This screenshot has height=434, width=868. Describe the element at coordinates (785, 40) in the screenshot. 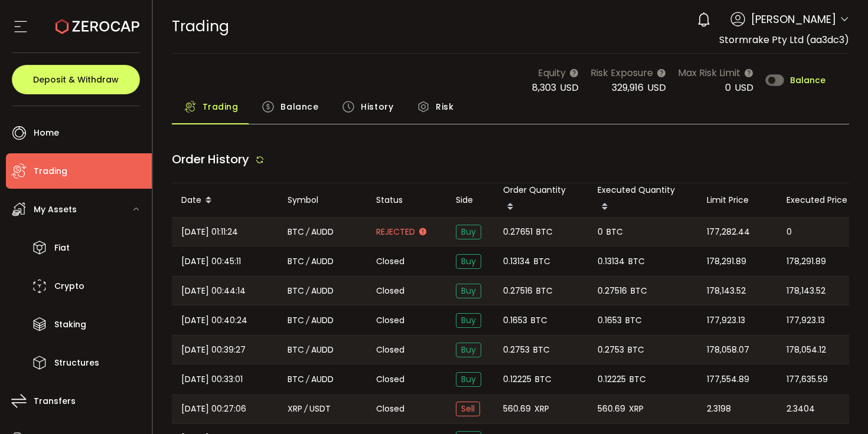

I see `span: Stormrake Pty Ltd (aa3dc3)` at that location.